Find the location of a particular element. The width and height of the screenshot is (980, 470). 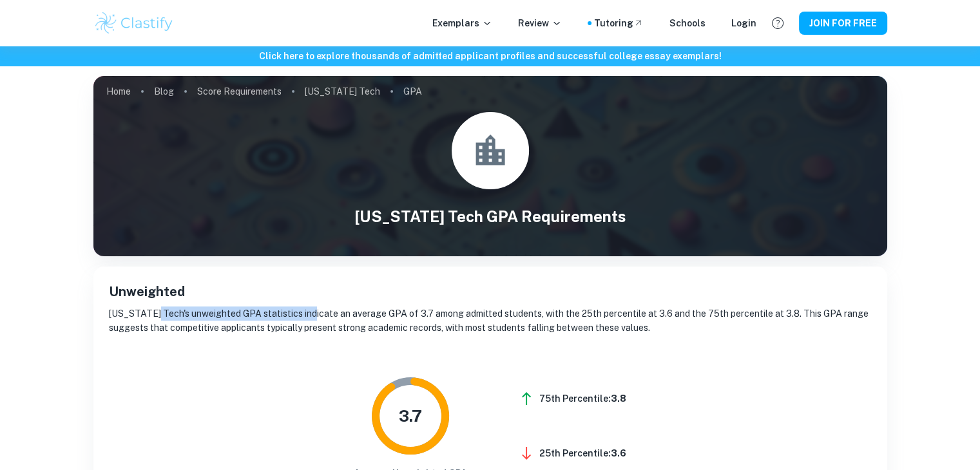

a: Clastify logo is located at coordinates (134, 23).